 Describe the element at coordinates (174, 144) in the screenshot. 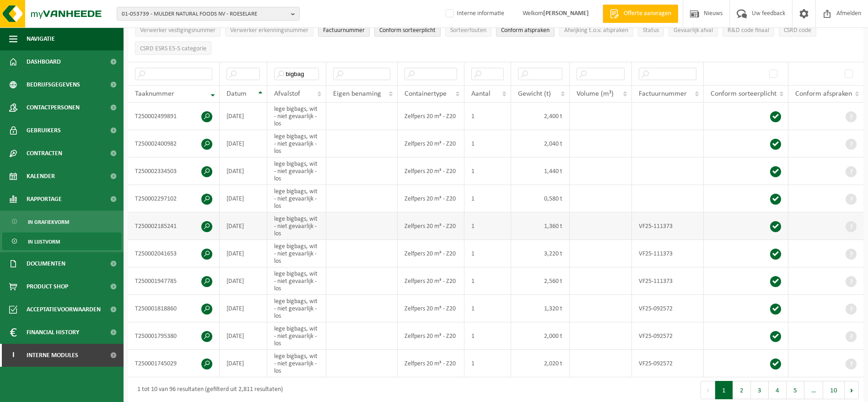

I see `td: T250002400982` at that location.